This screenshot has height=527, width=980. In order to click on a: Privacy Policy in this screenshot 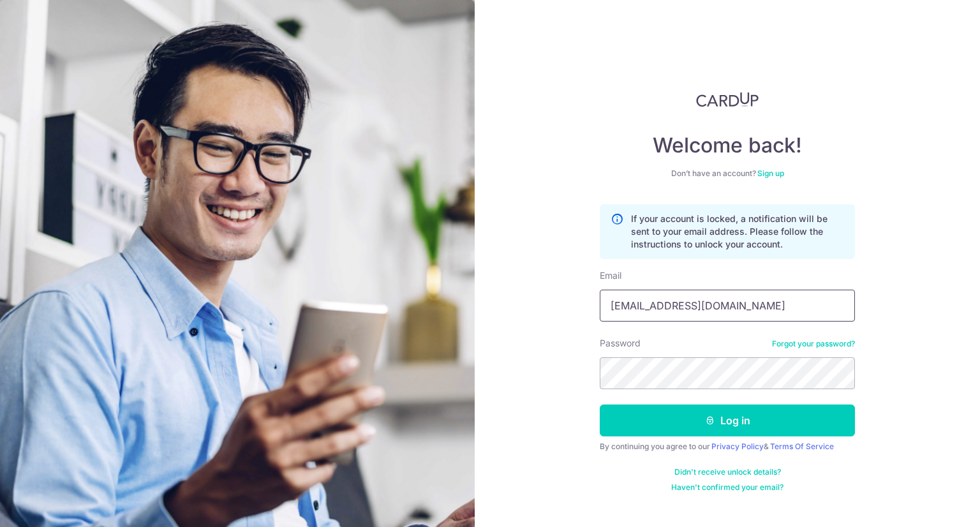, I will do `click(737, 446)`.